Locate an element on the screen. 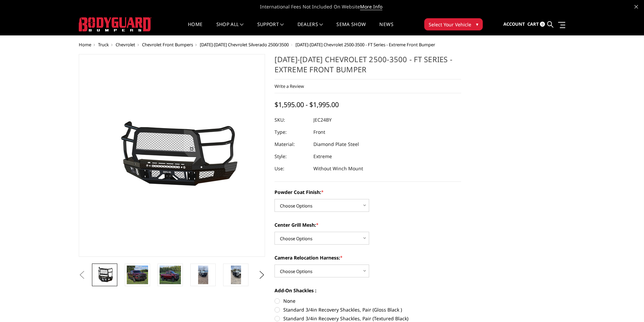  a: Write a Review is located at coordinates (289, 86).